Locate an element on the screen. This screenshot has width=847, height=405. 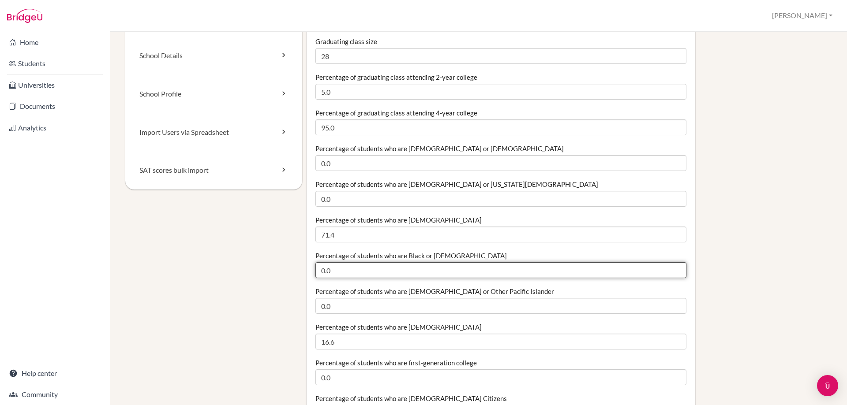
a: Students is located at coordinates (55, 63).